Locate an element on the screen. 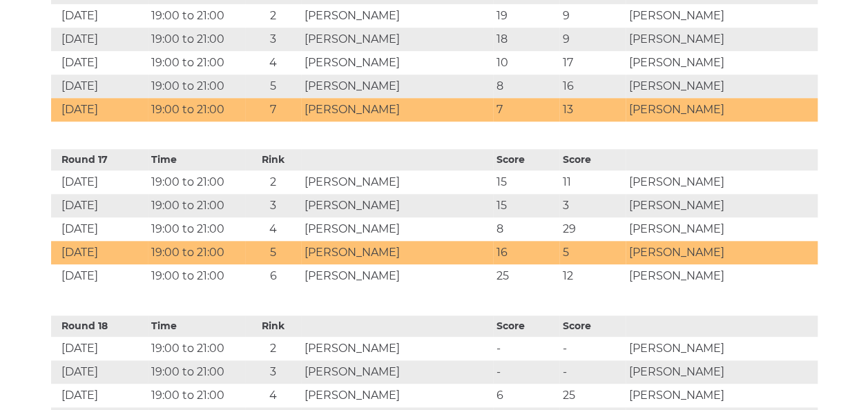 Image resolution: width=868 pixels, height=410 pixels. td: 18 is located at coordinates (526, 39).